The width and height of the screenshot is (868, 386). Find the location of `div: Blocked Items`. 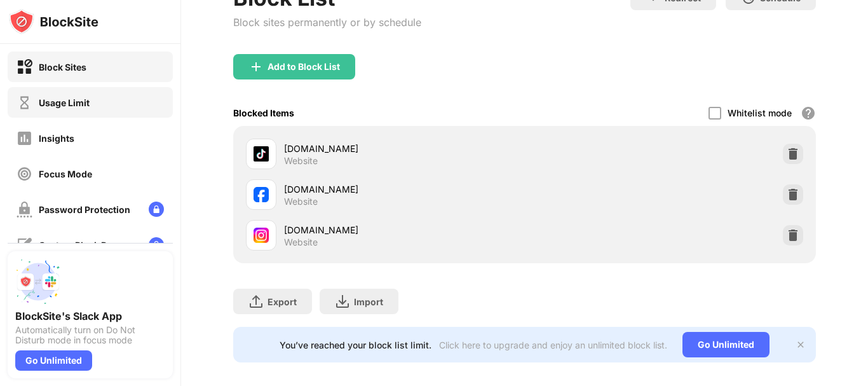

div: Blocked Items is located at coordinates (264, 112).